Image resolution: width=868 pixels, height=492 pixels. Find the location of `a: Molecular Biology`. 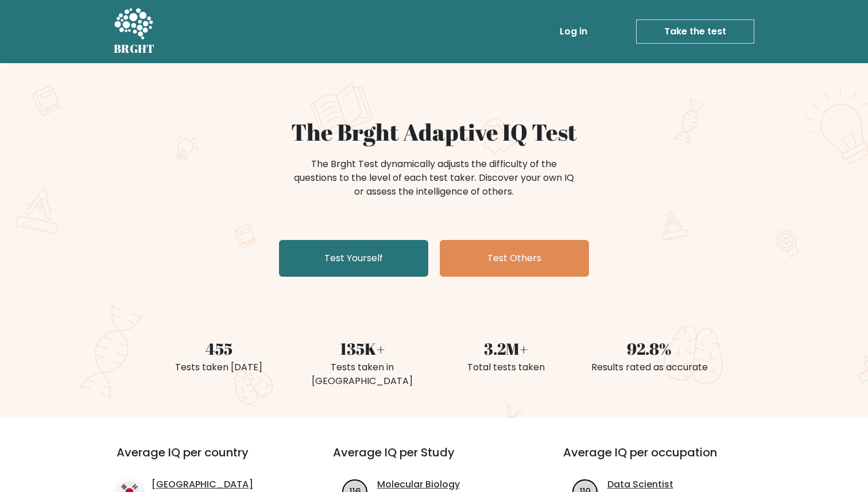

a: Molecular Biology is located at coordinates (418, 485).